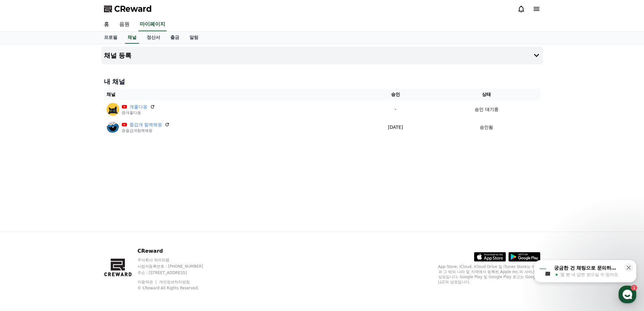 The image size is (644, 311). What do you see at coordinates (113, 110) in the screenshot?
I see `img: 개좋다옹` at bounding box center [113, 110].